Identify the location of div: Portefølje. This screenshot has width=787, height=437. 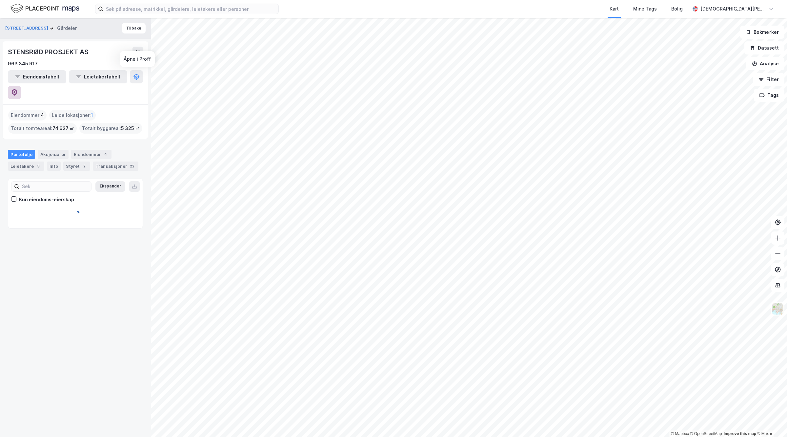
(21, 154).